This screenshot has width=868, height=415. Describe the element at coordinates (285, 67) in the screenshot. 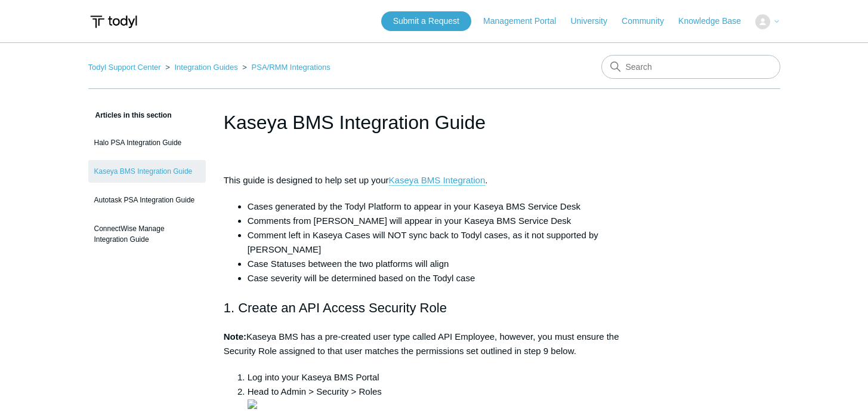

I see `li: PSA/RMM Integrations` at that location.